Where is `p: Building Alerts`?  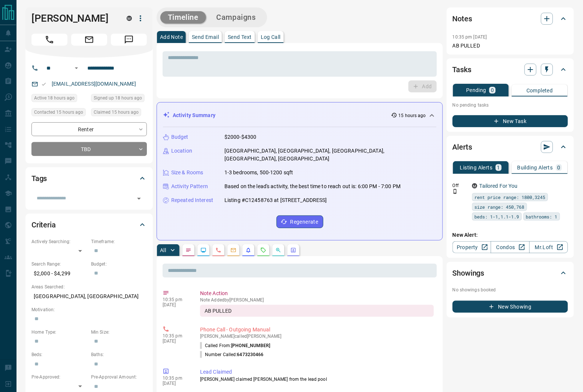
p: Building Alerts is located at coordinates (535, 168).